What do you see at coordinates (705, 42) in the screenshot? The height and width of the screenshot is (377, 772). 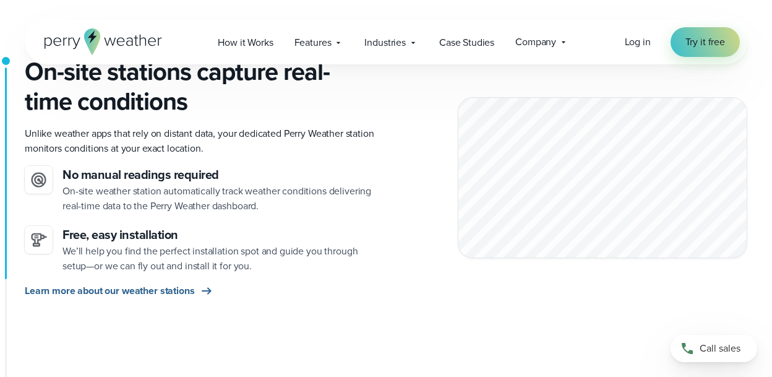 I see `a: Try it free` at bounding box center [705, 42].